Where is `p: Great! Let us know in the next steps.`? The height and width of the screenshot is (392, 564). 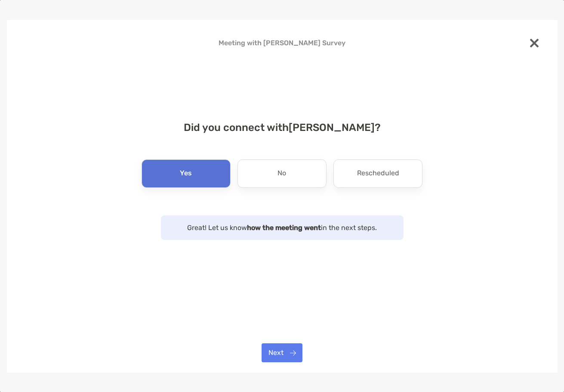 p: Great! Let us know in the next steps. is located at coordinates (282, 227).